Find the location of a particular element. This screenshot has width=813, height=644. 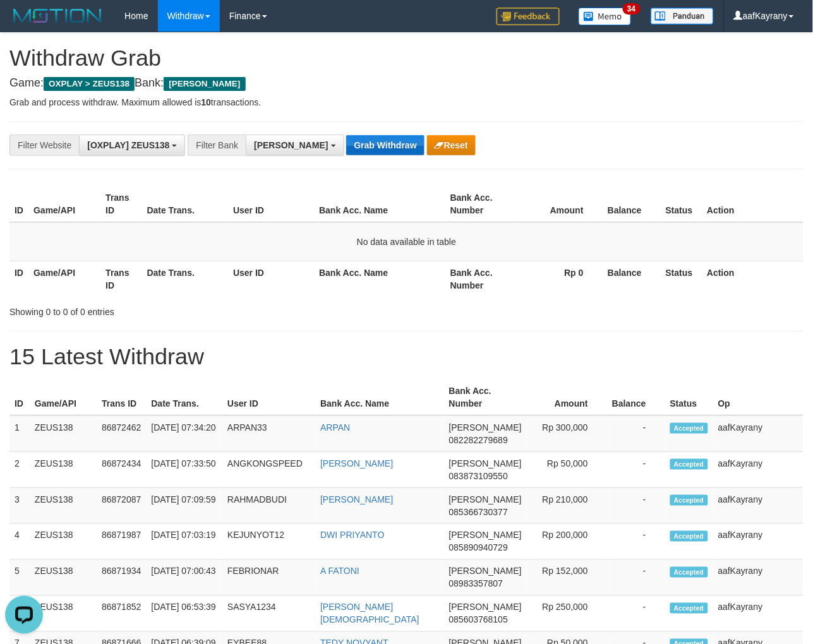

td: 5 is located at coordinates (20, 578).